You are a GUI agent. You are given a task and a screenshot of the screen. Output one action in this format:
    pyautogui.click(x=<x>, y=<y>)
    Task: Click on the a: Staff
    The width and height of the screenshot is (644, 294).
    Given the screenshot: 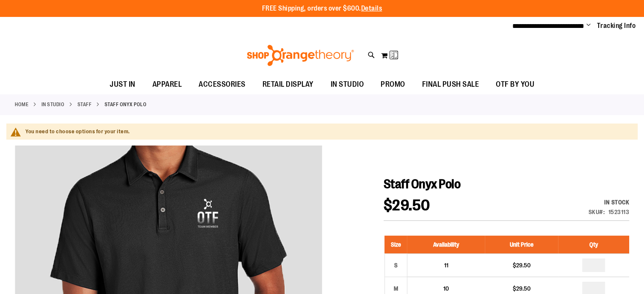 What is the action you would take?
    pyautogui.click(x=85, y=104)
    